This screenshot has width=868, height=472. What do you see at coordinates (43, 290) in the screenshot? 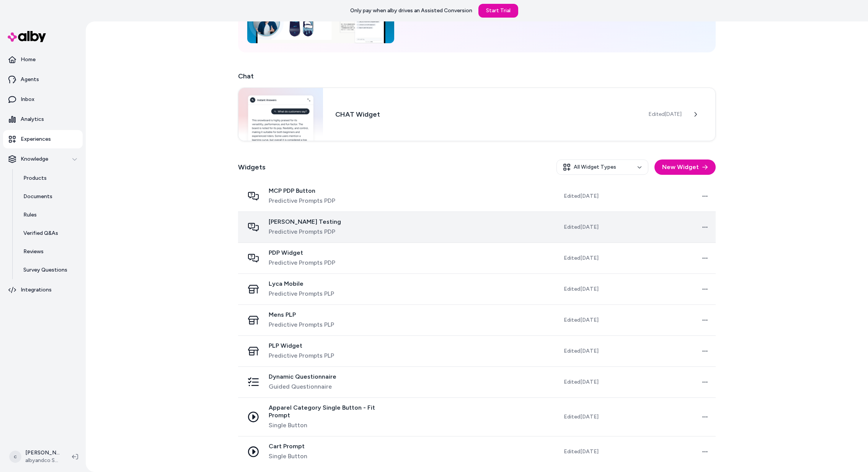
I see `a: Integrations` at bounding box center [43, 290].